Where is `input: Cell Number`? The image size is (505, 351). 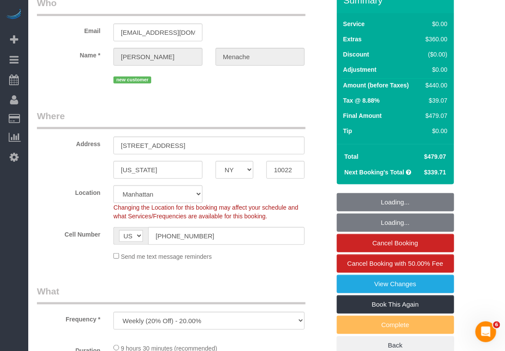
input: Cell Number is located at coordinates (226, 236).